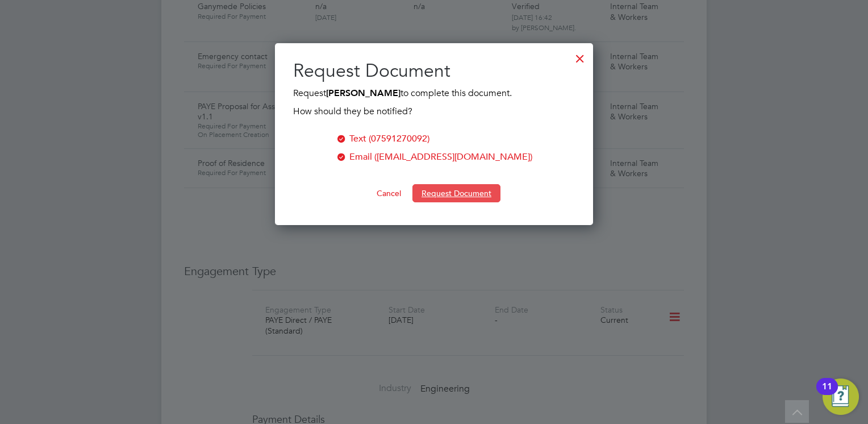  What do you see at coordinates (434, 109) in the screenshot?
I see `div: How should they be notified?` at bounding box center [434, 109].